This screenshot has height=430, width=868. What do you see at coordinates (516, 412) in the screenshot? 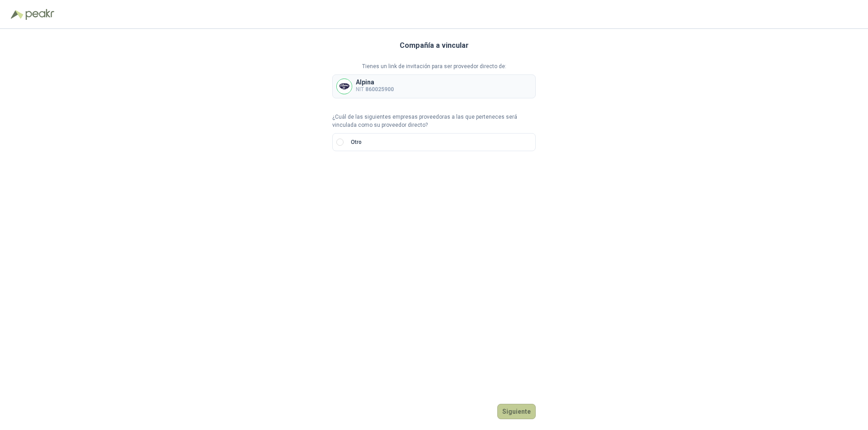
I see `button: Siguiente` at bounding box center [516, 412].